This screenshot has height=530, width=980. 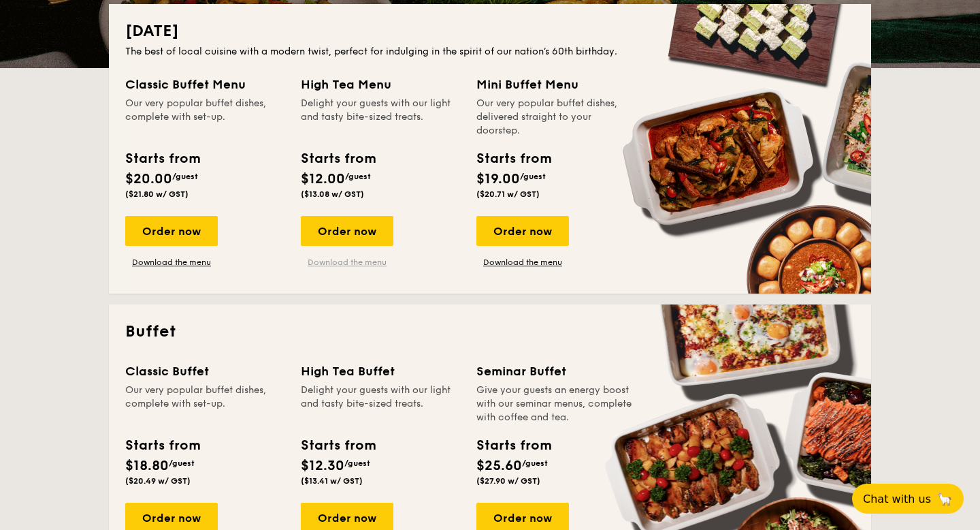 What do you see at coordinates (556, 84) in the screenshot?
I see `div: Mini Buffet Menu` at bounding box center [556, 84].